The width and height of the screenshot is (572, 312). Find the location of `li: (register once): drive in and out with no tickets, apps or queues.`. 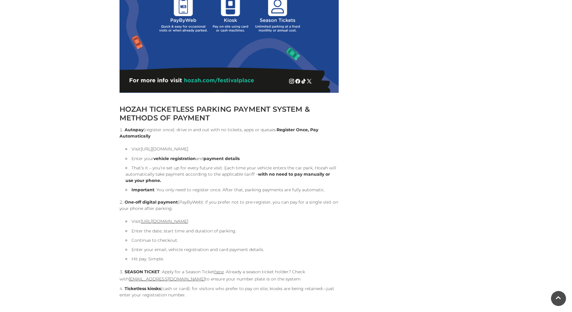

li: (register once): drive in and out with no tickets, apps or queues. is located at coordinates (229, 160).